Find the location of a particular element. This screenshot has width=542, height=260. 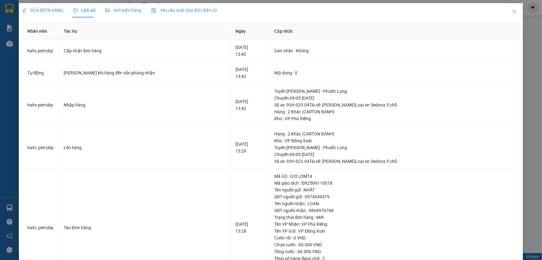

div: Cước rồi : 0 VND is located at coordinates (395, 237).